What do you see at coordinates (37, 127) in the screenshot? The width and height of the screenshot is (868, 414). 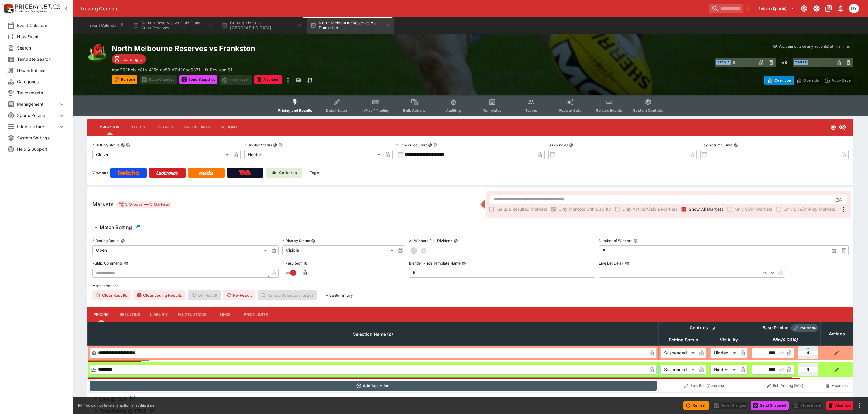 I see `span: Infrastructure` at bounding box center [37, 127].